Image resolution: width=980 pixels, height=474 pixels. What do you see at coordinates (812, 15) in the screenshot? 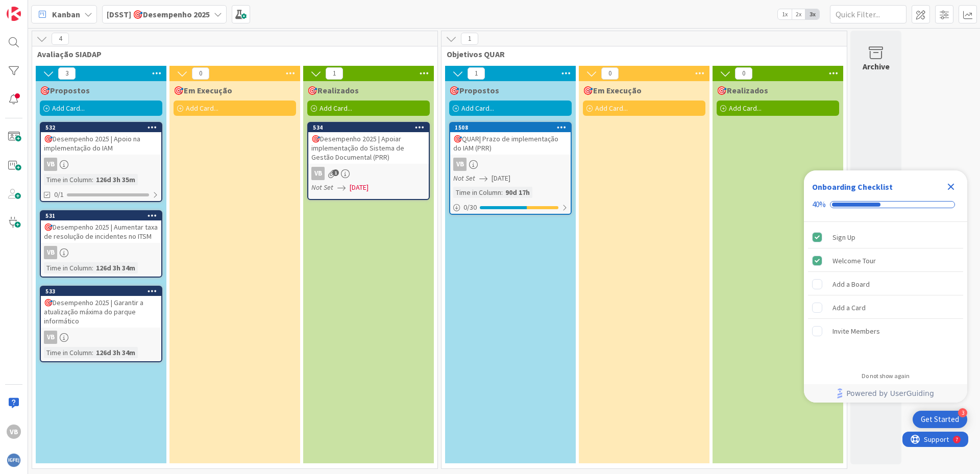
I see `span: 3x` at bounding box center [812, 15].